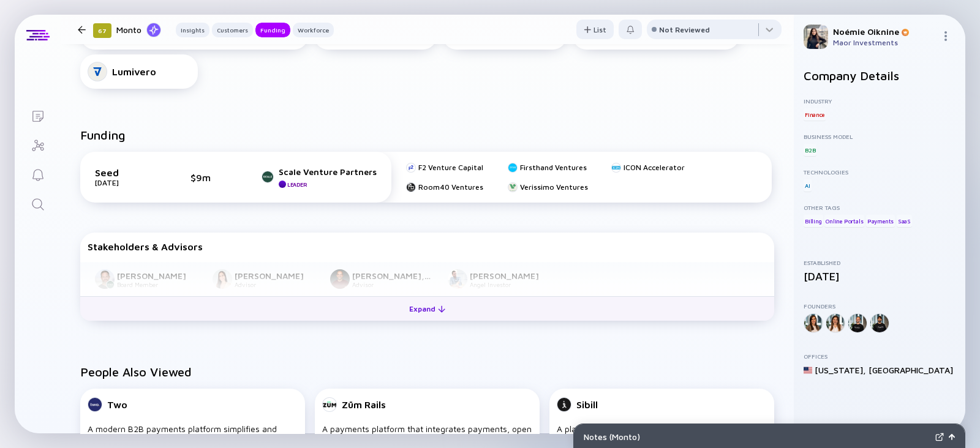 The height and width of the screenshot is (448, 980). I want to click on div: Finance, so click(814, 114).